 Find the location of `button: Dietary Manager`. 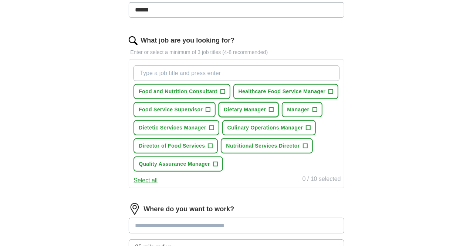

button: Dietary Manager is located at coordinates (249, 110).